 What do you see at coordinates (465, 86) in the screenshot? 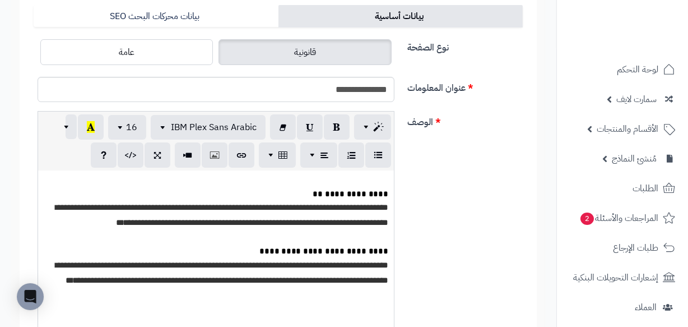
I see `label: عنوان المعلومات` at bounding box center [465, 86].